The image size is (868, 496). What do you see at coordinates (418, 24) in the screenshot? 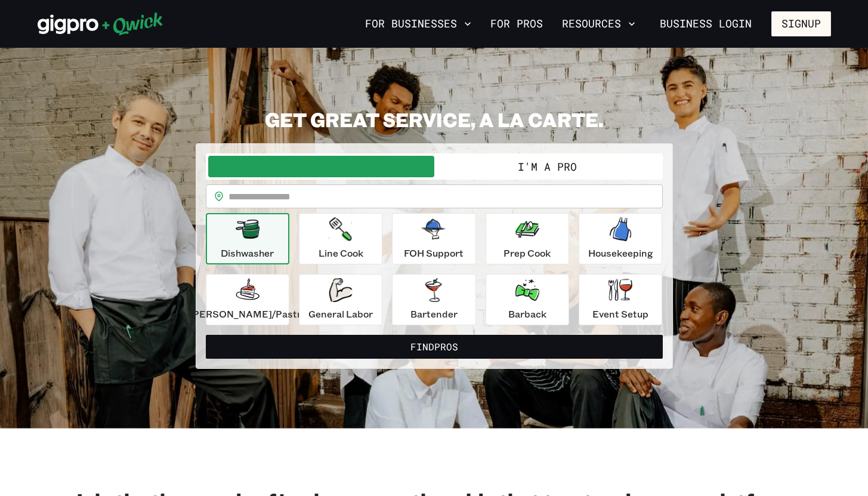
I see `button: For Businesses` at bounding box center [418, 24].